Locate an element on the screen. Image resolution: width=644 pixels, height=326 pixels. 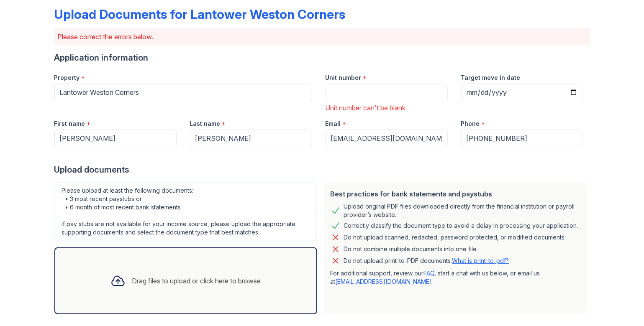
div: Do not combine multiple documents into one file. is located at coordinates (411, 250).